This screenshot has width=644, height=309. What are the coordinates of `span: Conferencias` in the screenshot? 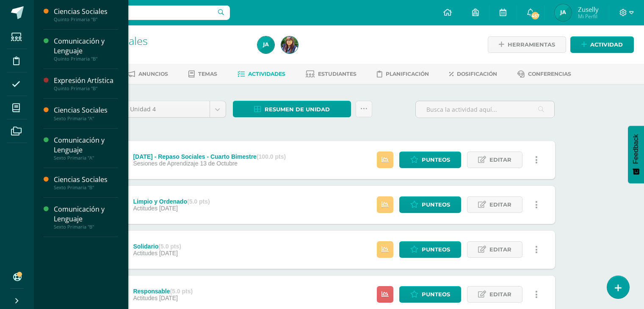 It's located at (550, 74).